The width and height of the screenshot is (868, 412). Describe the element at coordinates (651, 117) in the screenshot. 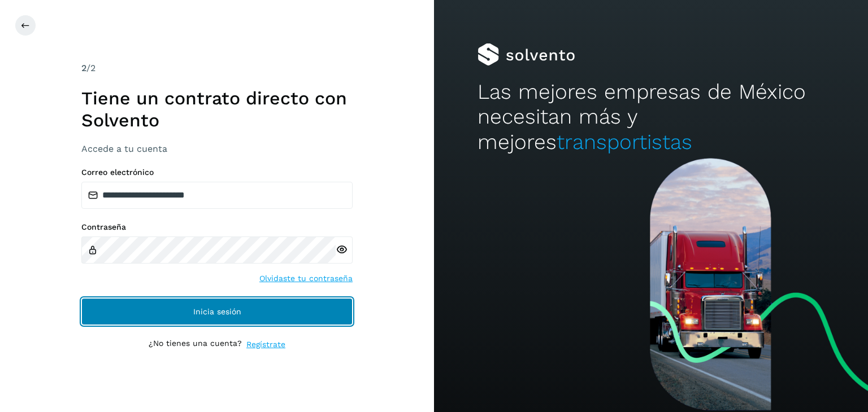

I see `h2: Las mejores empresas de México necesitan más y mejores` at that location.